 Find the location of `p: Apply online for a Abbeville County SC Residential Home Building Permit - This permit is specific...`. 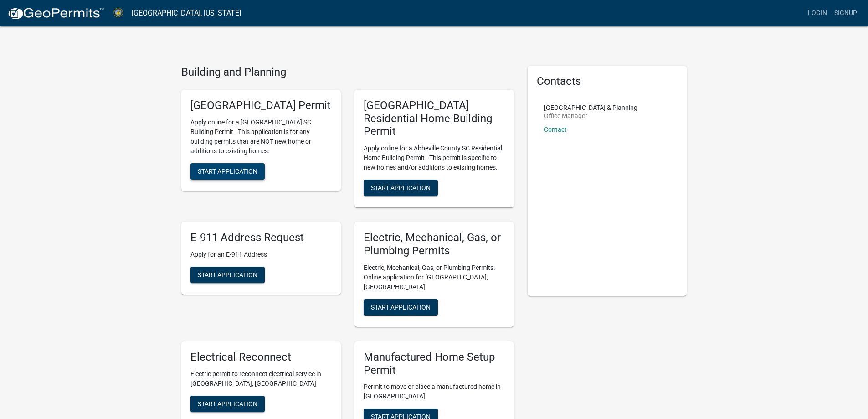

p: Apply online for a Abbeville County SC Residential Home Building Permit - This permit is specific... is located at coordinates (434, 157).